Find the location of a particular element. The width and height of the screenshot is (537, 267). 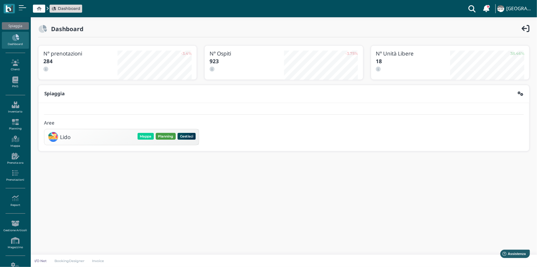

a: Prenota ora is located at coordinates (15, 158).